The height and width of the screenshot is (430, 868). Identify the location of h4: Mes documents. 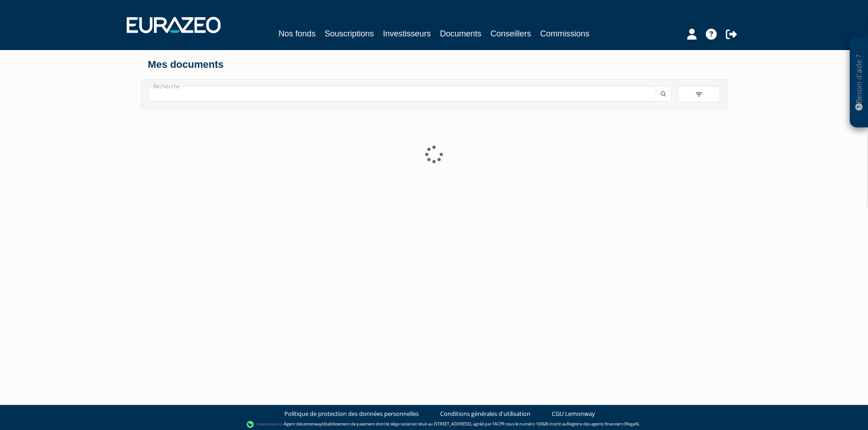
(434, 64).